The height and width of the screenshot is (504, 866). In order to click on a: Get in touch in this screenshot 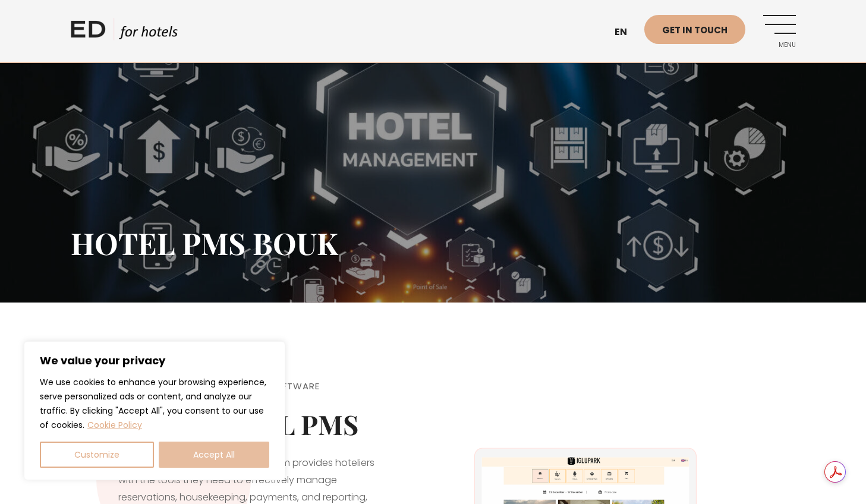, I will do `click(694, 29)`.